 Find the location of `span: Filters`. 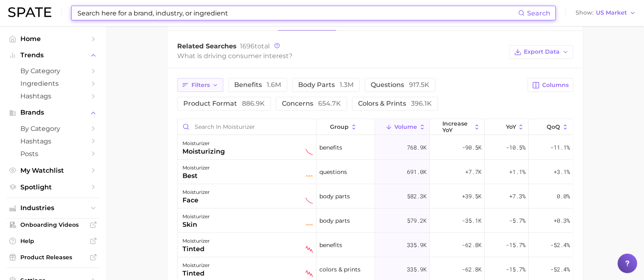

span: Filters is located at coordinates (201, 85).